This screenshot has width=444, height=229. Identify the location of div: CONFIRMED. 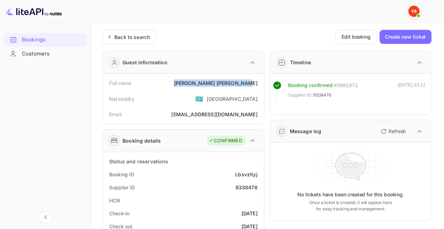
(225, 141).